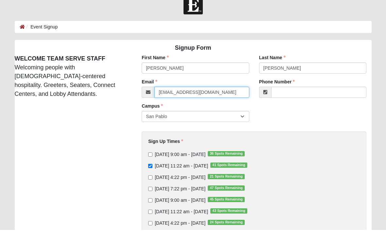 This screenshot has width=386, height=243. I want to click on label: Phone Number, so click(277, 95).